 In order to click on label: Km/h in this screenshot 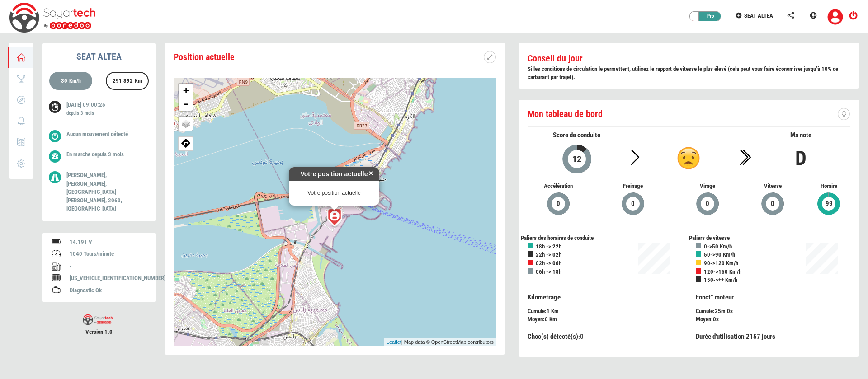, I will do `click(75, 81)`.